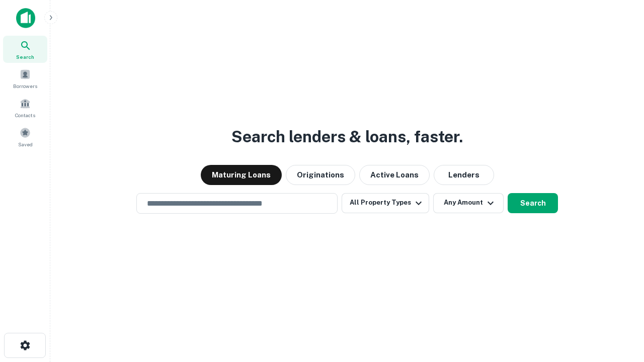 Image resolution: width=644 pixels, height=362 pixels. What do you see at coordinates (25, 49) in the screenshot?
I see `a: Search` at bounding box center [25, 49].